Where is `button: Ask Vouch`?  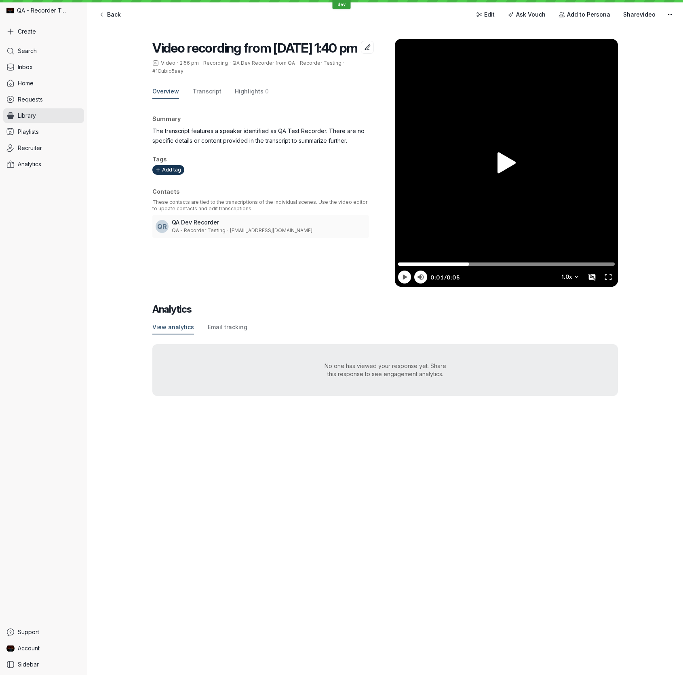
button: Ask Vouch is located at coordinates (527, 15).